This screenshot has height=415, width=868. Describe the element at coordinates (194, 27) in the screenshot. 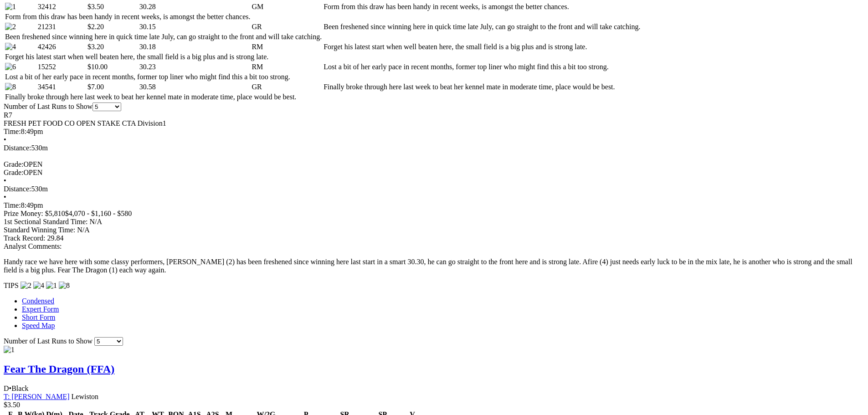

I see `td: 30.15` at that location.